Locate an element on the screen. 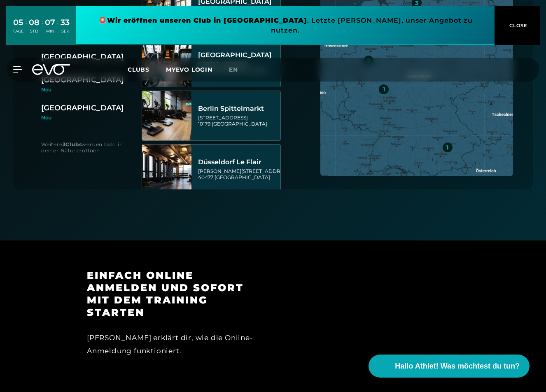  div: 05 is located at coordinates (18, 22).